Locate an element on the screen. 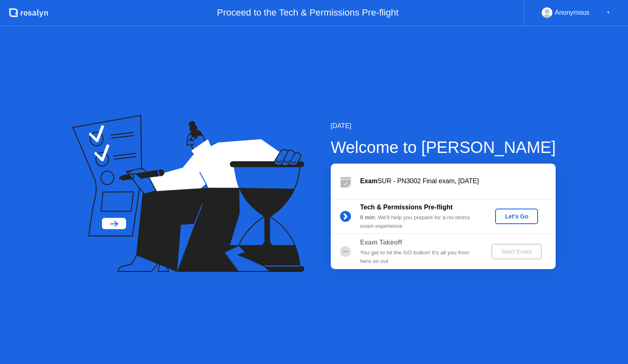  b: Tech & Permissions Pre-flight is located at coordinates (407, 207).